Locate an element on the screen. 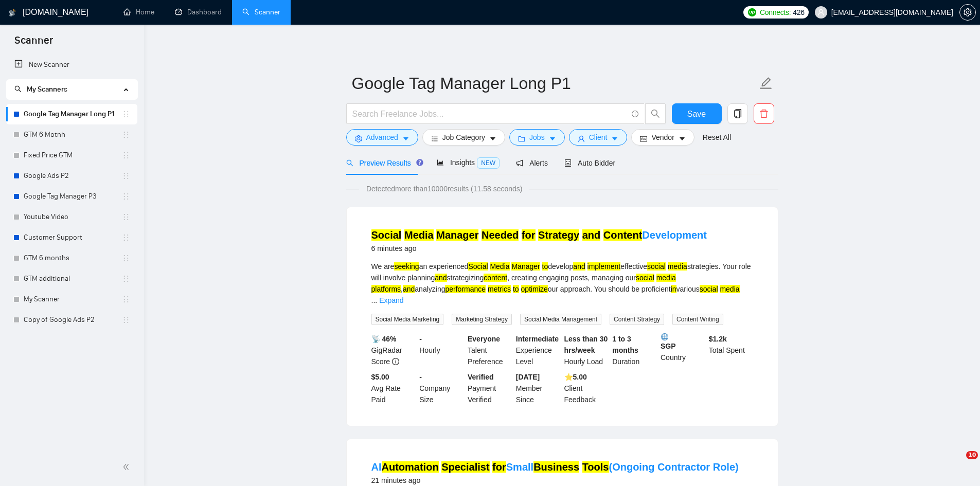 The image size is (980, 486). mark: Social is located at coordinates (478, 267).